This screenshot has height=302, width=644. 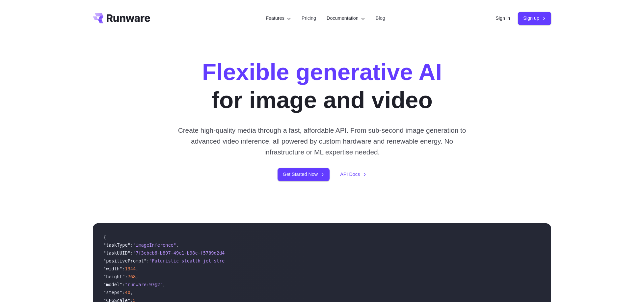 I want to click on span: "height", so click(x=114, y=277).